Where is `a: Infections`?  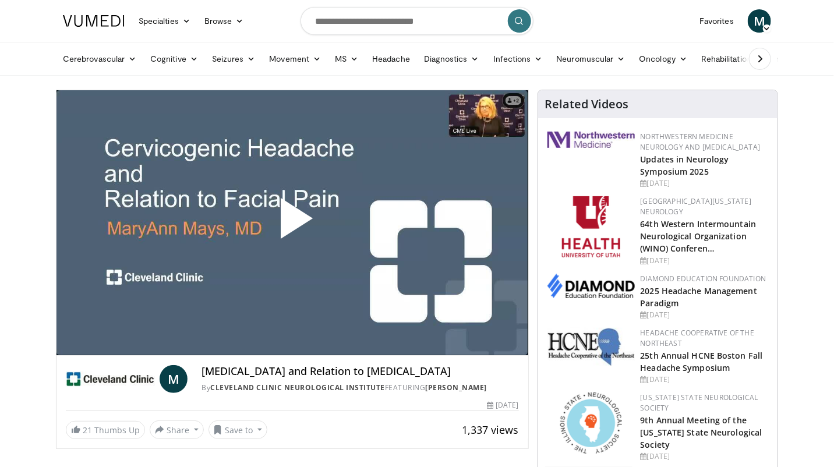 a: Infections is located at coordinates (517, 59).